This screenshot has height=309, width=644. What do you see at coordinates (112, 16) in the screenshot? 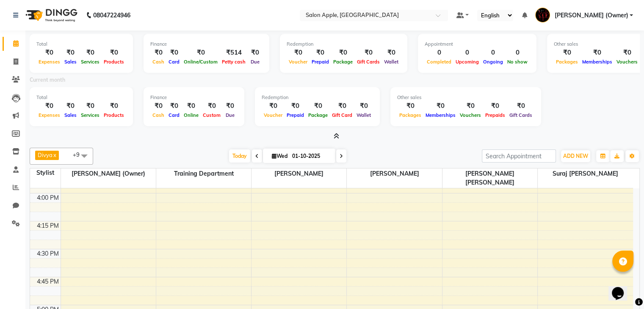
I see `b: 08047224946` at bounding box center [112, 16].